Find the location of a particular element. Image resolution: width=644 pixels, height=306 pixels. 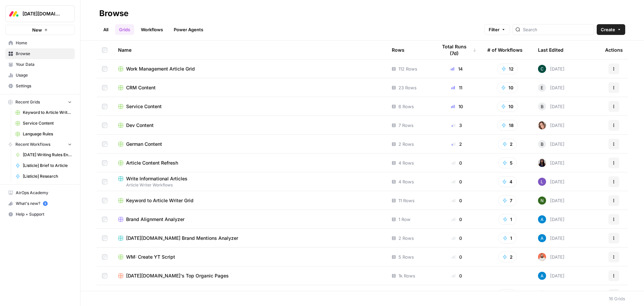

span: Brand Alignment Analyzer is located at coordinates (155, 219).